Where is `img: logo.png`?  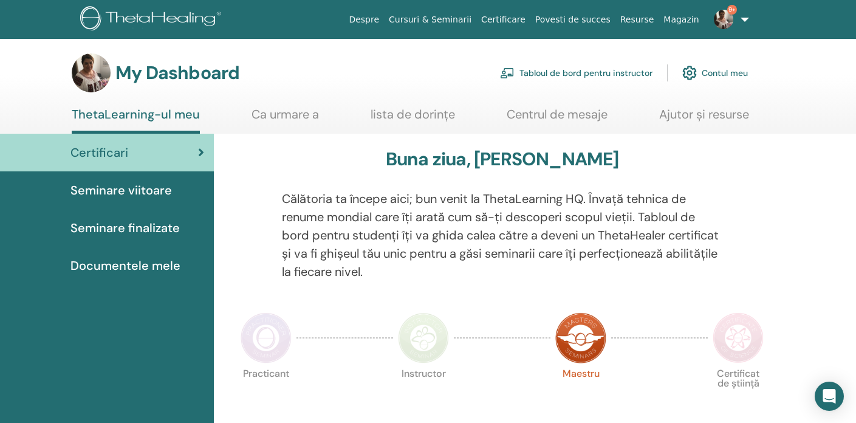 img: logo.png is located at coordinates (152, 19).